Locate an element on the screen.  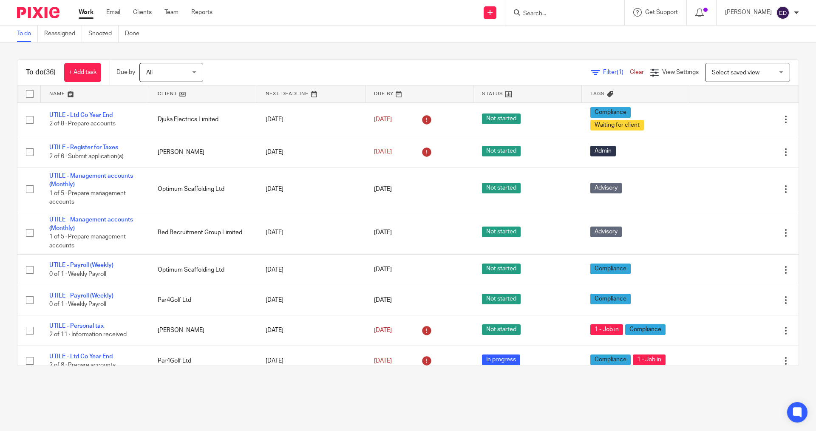
span: Filter is located at coordinates (616, 72).